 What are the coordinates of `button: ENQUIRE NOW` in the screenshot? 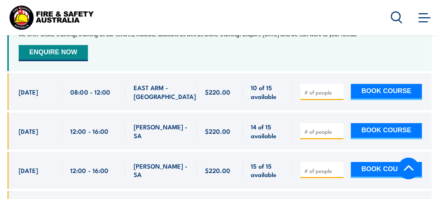 It's located at (53, 53).